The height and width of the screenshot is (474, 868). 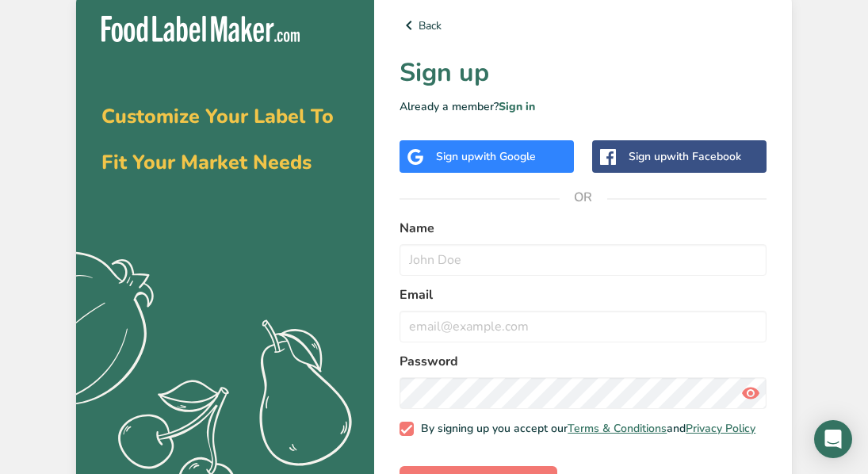 What do you see at coordinates (705, 156) in the screenshot?
I see `span: with Facebook` at bounding box center [705, 156].